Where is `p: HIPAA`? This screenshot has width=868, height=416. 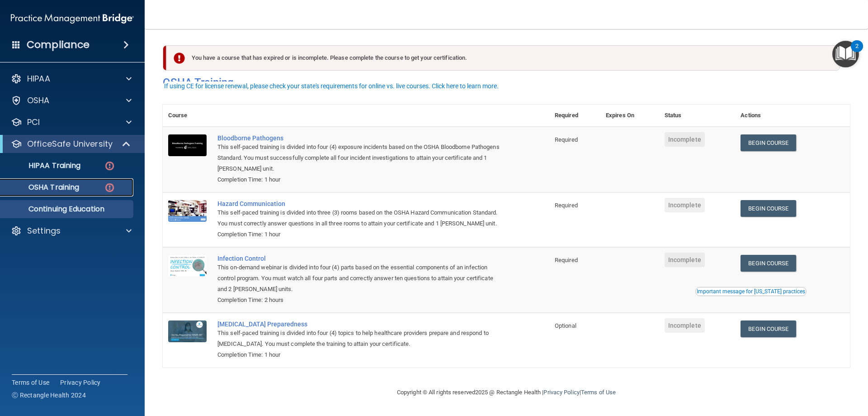
p: HIPAA is located at coordinates (38, 79).